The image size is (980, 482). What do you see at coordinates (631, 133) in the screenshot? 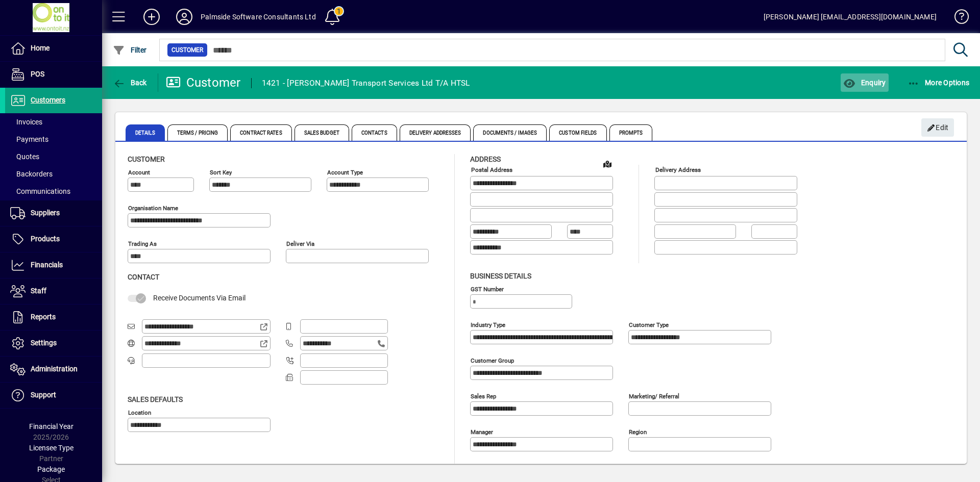
I see `span: Prompts` at bounding box center [631, 133].